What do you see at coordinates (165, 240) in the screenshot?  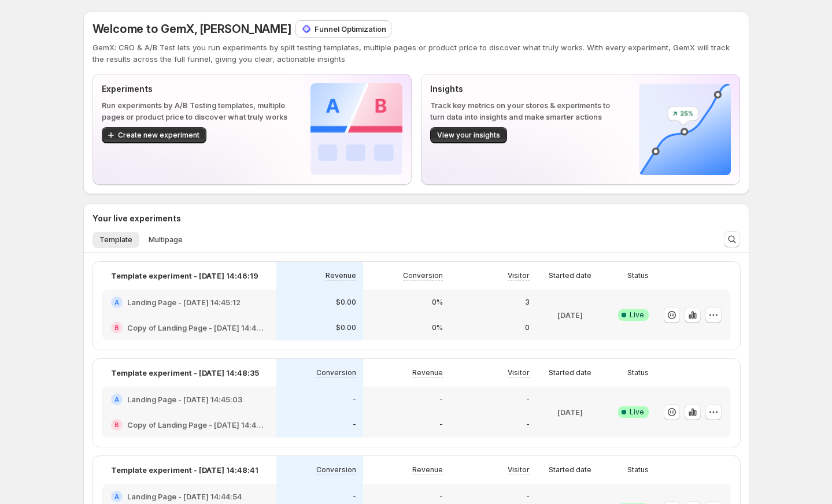 I see `span: Multipage` at bounding box center [165, 240].